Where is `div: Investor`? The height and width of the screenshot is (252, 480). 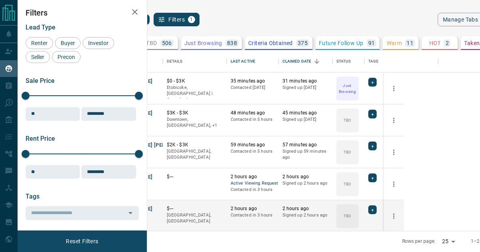 div: Investor is located at coordinates (98, 43).